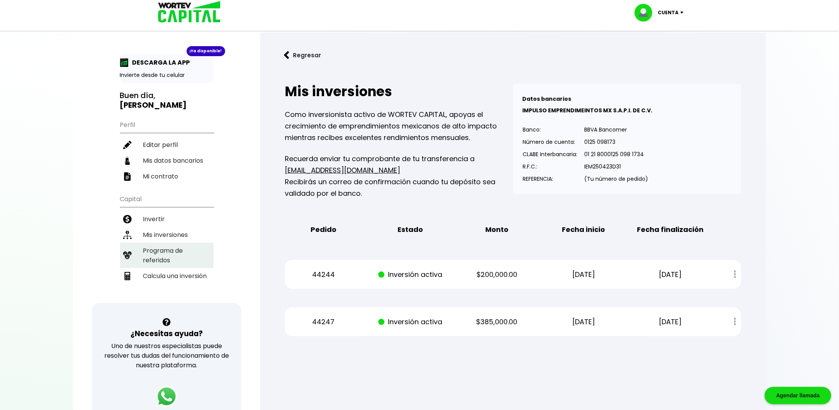 The width and height of the screenshot is (839, 410). I want to click on p: Número de cuenta:, so click(550, 142).